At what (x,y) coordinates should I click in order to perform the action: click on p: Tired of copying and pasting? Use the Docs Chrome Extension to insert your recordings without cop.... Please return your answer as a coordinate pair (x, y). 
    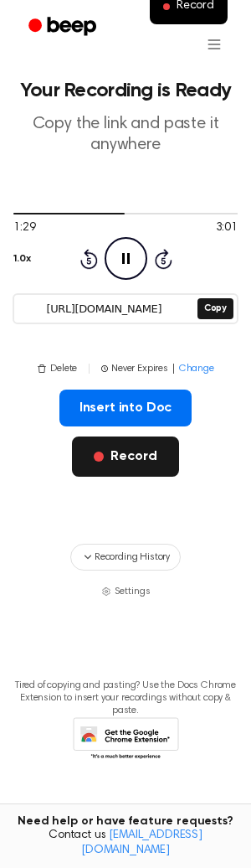
    Looking at the image, I should click on (125, 697).